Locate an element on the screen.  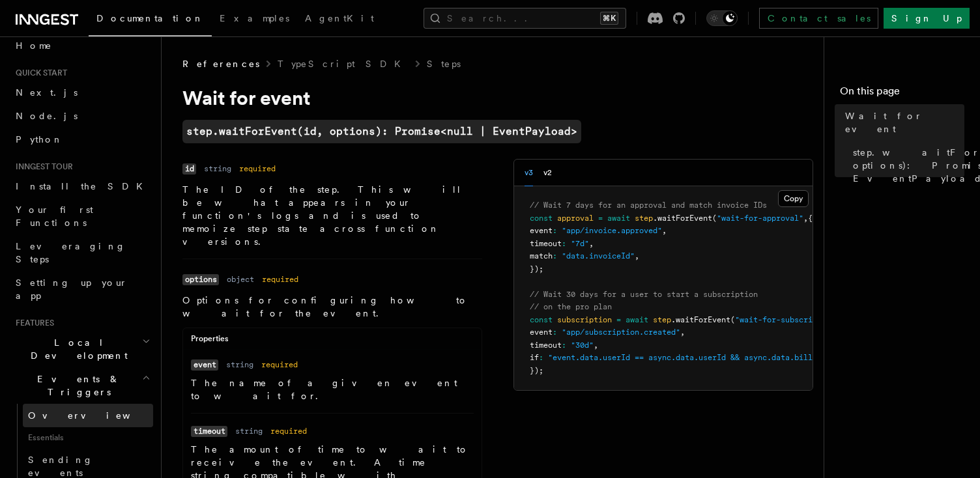
a: Contact sales is located at coordinates (819, 18).